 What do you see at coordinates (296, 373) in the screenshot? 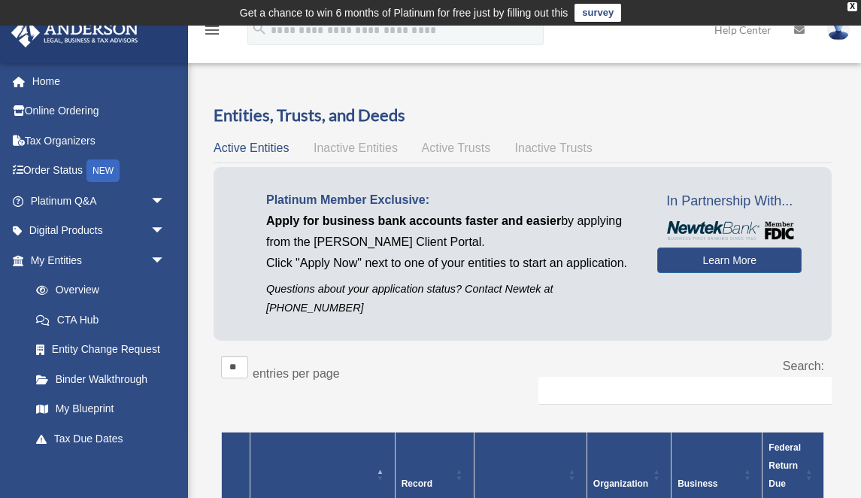
I see `label: entries per page` at bounding box center [296, 373].